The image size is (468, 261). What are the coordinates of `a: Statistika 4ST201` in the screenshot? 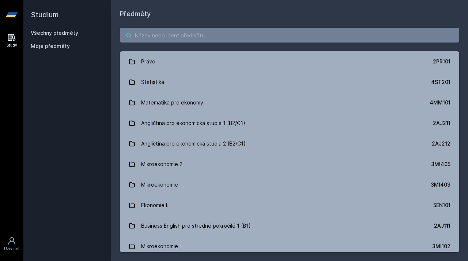 It's located at (290, 82).